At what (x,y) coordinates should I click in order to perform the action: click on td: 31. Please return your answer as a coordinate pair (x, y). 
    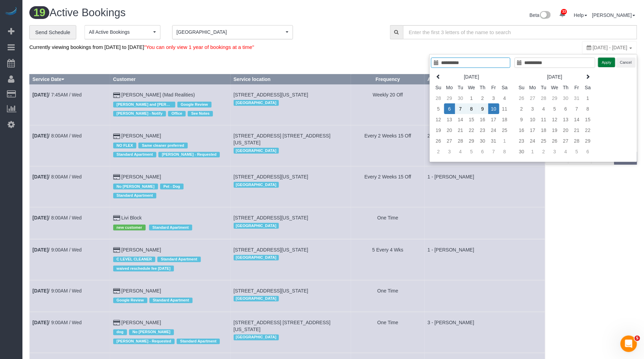
    Looking at the image, I should click on (577, 98).